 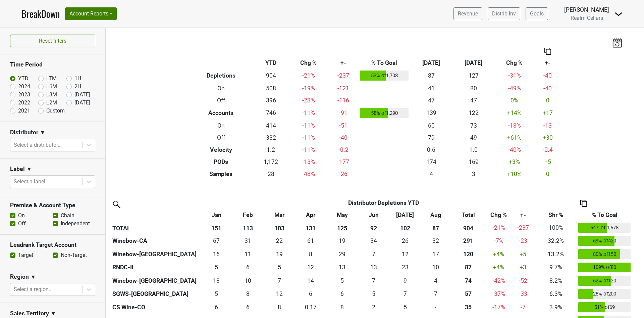 I want to click on td: 32.2%, so click(x=556, y=241).